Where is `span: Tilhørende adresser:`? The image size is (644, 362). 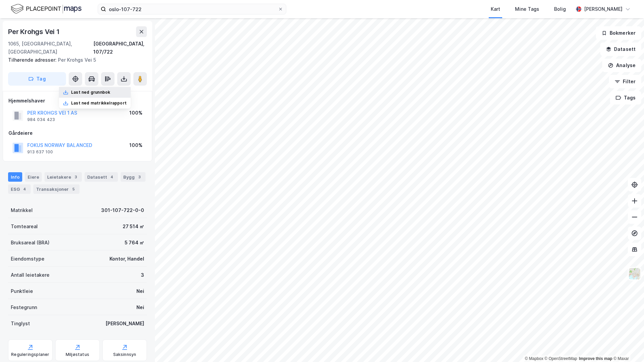 span: Tilhørende adresser: is located at coordinates (33, 60).